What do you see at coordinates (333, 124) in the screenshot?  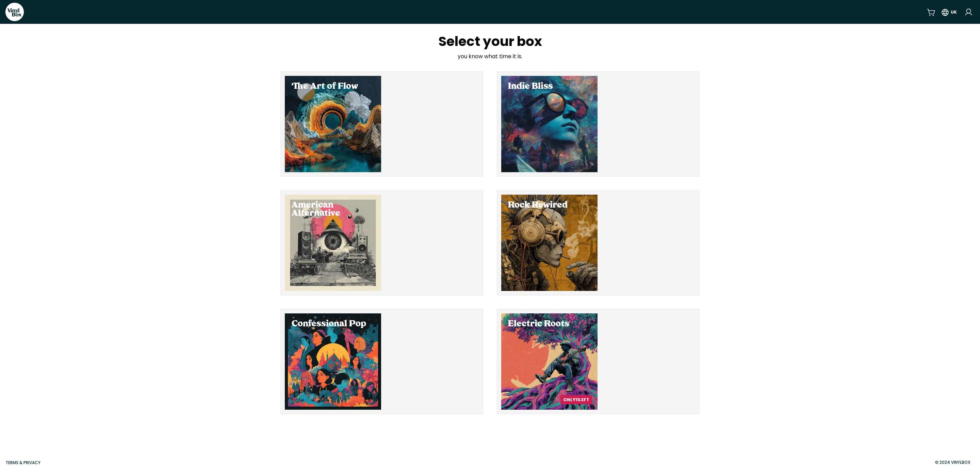 I see `div: Select The Art of Flow` at bounding box center [333, 124].